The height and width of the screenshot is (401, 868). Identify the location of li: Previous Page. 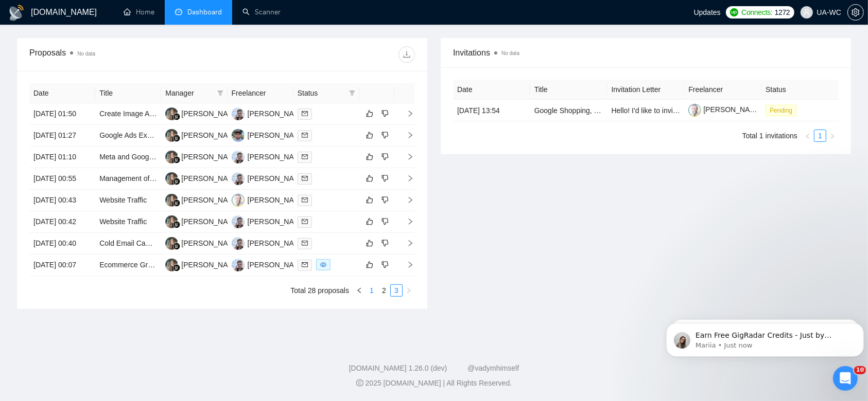
(359, 291).